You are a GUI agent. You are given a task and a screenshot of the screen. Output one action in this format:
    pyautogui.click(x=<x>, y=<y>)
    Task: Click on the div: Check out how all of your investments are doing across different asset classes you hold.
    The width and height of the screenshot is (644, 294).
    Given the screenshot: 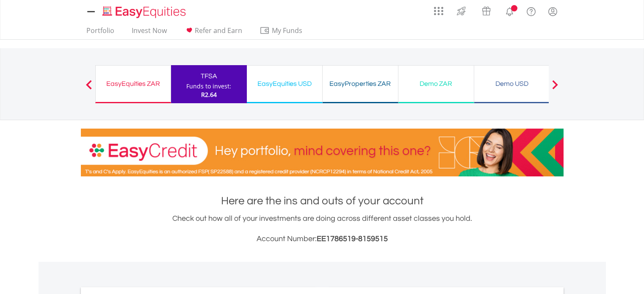 What is the action you would take?
    pyautogui.click(x=323, y=229)
    